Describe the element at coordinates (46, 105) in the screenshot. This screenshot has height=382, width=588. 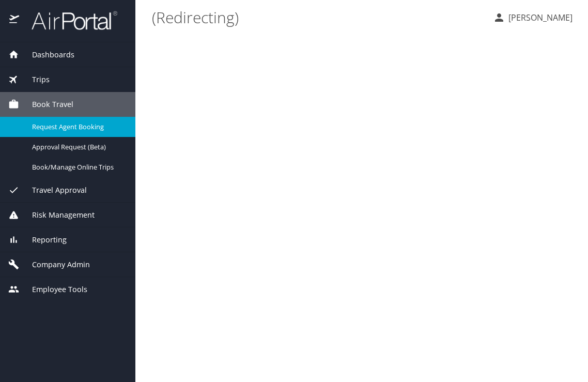
I see `span: Book Travel` at that location.